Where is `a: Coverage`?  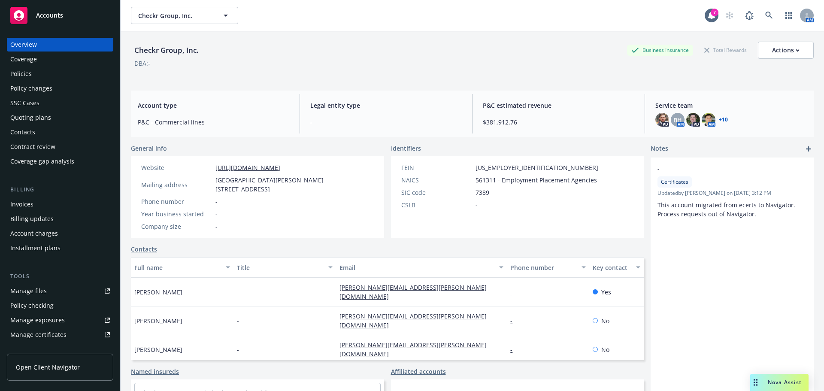 a: Coverage is located at coordinates (60, 59).